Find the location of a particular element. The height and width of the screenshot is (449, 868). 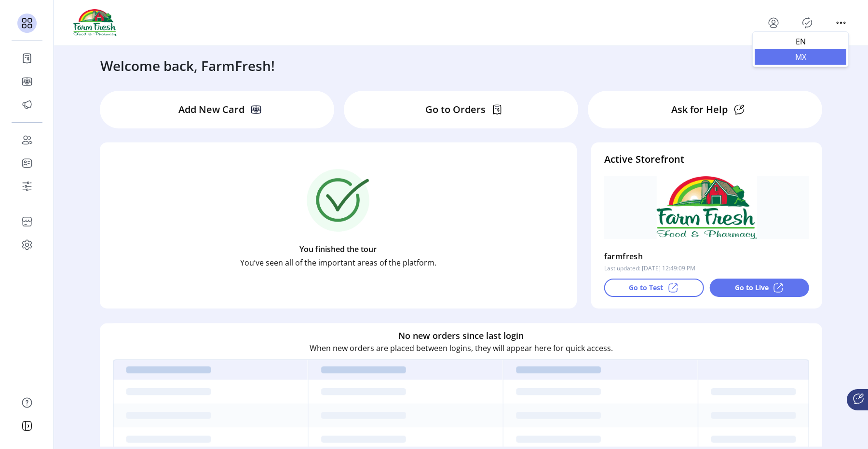

h6: No new orders since last login is located at coordinates (461, 335).